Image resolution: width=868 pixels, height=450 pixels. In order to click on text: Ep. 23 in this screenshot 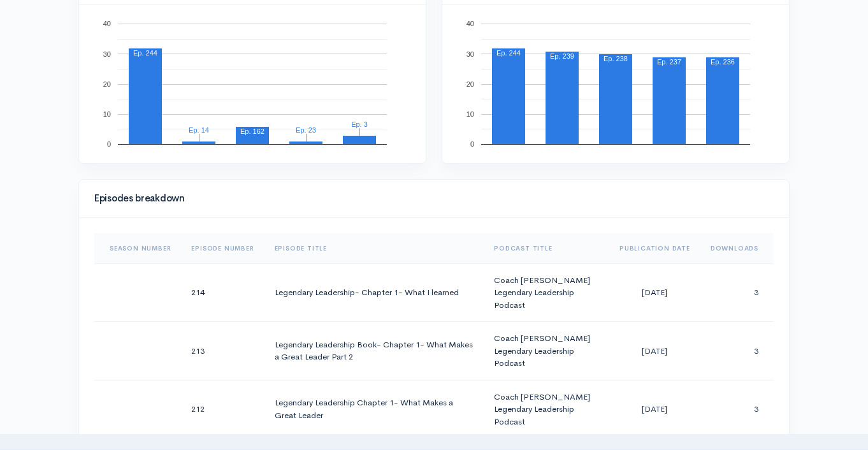, I will do `click(306, 130)`.